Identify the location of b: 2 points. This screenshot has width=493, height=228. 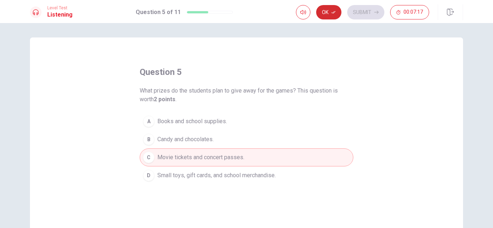
(165, 99).